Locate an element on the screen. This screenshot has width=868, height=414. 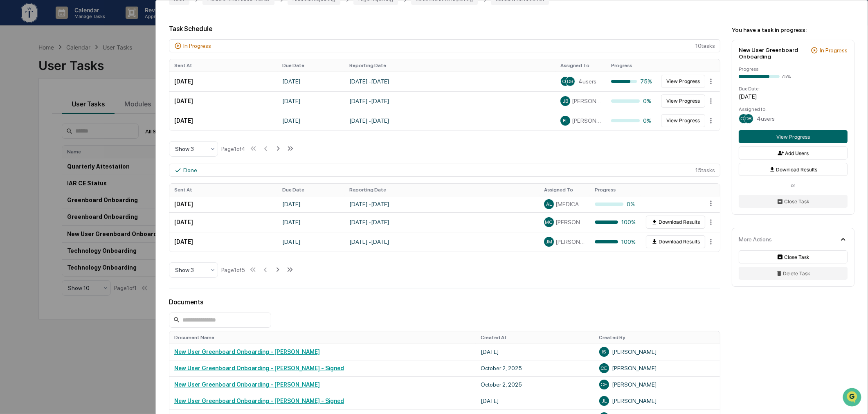
a: 🖐️Preclearance is located at coordinates (30, 149).